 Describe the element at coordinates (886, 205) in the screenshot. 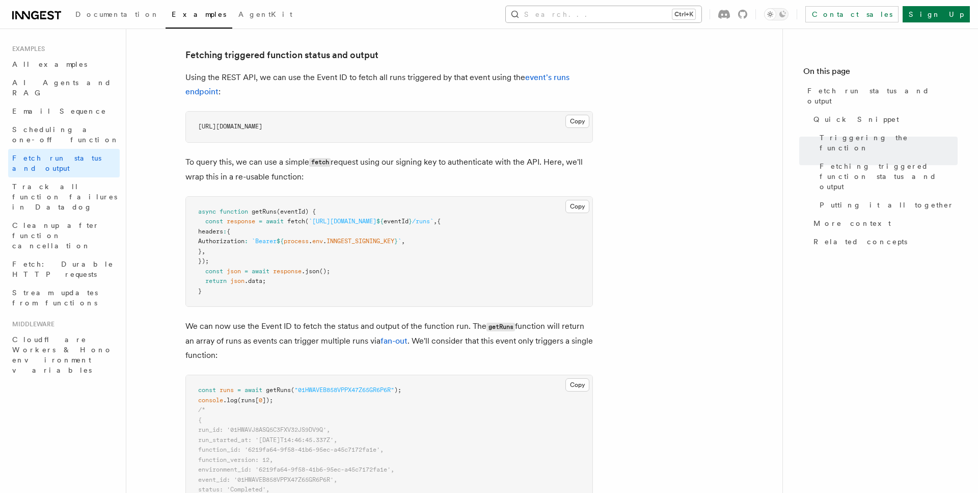

I see `a: Putting it all together` at that location.